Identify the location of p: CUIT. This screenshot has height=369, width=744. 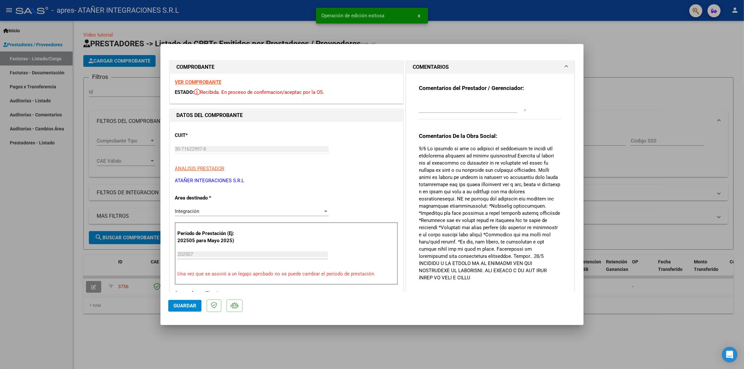
(208, 135).